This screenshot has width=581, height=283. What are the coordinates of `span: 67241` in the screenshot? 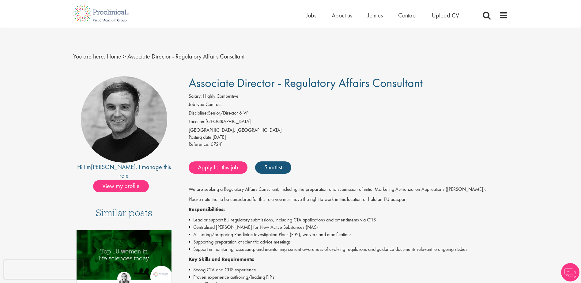 It's located at (217, 144).